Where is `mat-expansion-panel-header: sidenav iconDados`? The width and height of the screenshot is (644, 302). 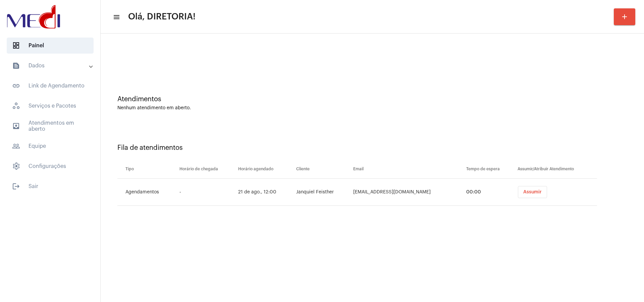
mat-expansion-panel-header: sidenav iconDados is located at coordinates (52, 66).